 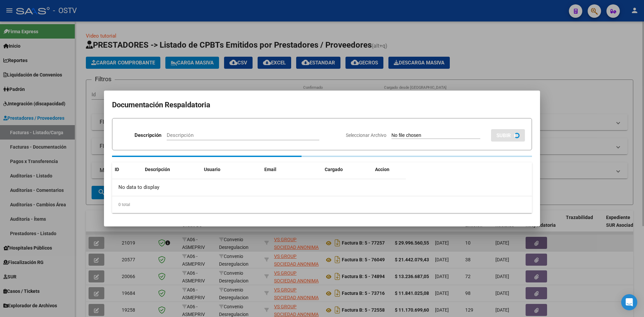 What do you see at coordinates (383, 169) in the screenshot?
I see `span: Accion` at bounding box center [383, 169].